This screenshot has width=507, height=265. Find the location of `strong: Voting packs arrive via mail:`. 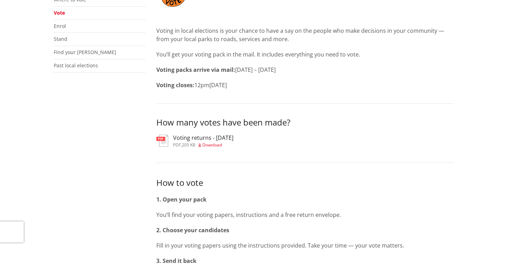

strong: Voting packs arrive via mail: is located at coordinates (196, 70).